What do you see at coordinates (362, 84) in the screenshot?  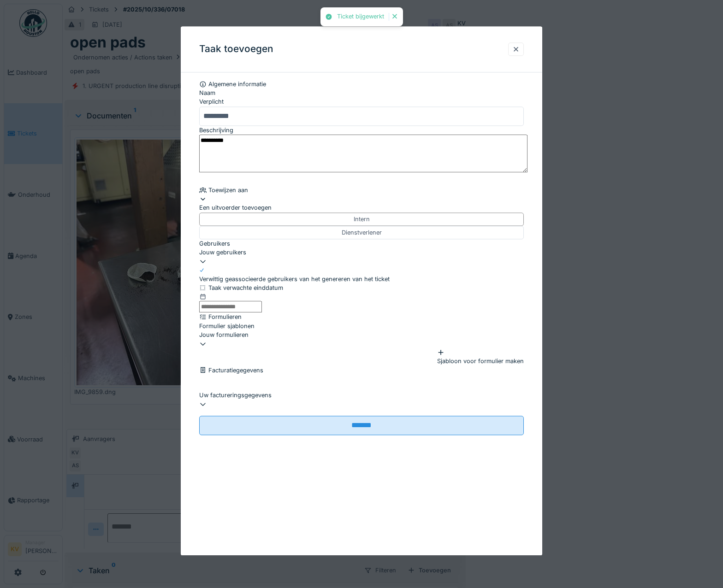 I see `div: Algemene informatie` at bounding box center [362, 84].